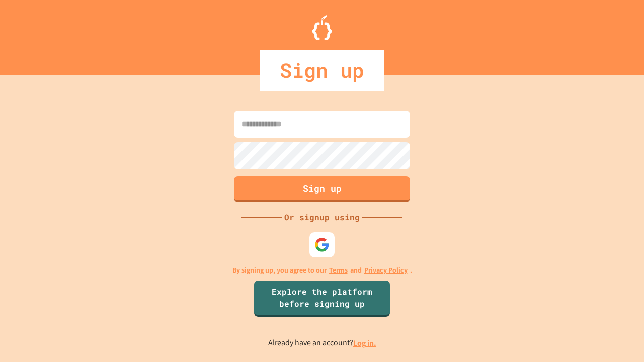 The width and height of the screenshot is (644, 362). What do you see at coordinates (322, 27) in the screenshot?
I see `img: Logo.svg` at bounding box center [322, 27].